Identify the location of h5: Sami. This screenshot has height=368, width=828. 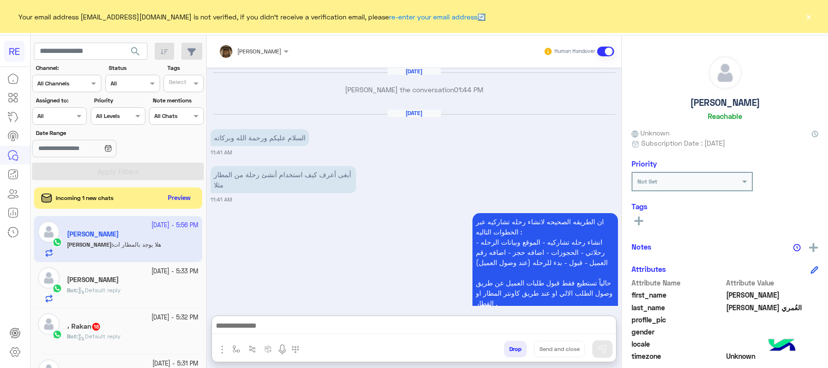
(93, 279).